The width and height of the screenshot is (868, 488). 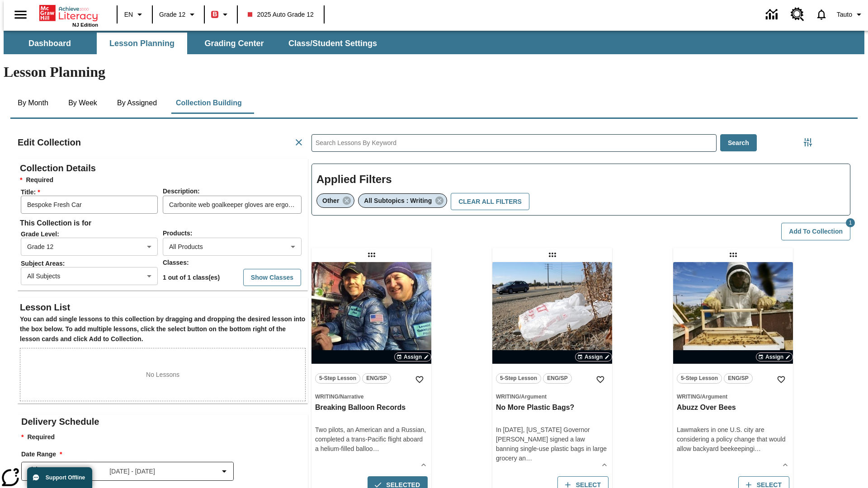 I want to click on p: Required, so click(x=164, y=438).